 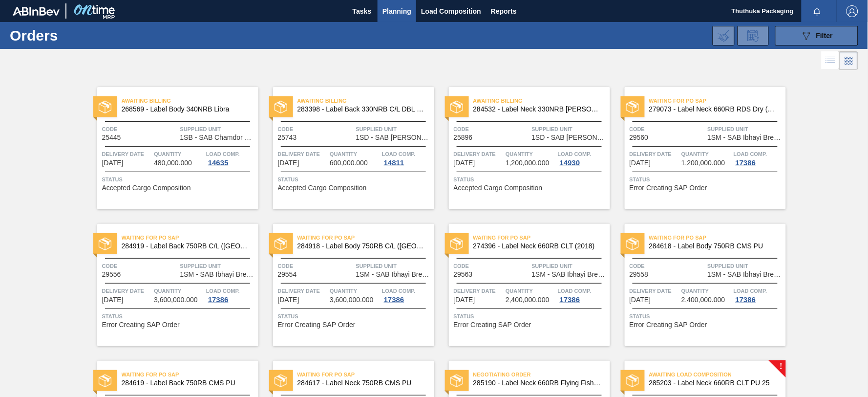 What do you see at coordinates (639, 274) in the screenshot?
I see `span: 29558` at bounding box center [639, 274].